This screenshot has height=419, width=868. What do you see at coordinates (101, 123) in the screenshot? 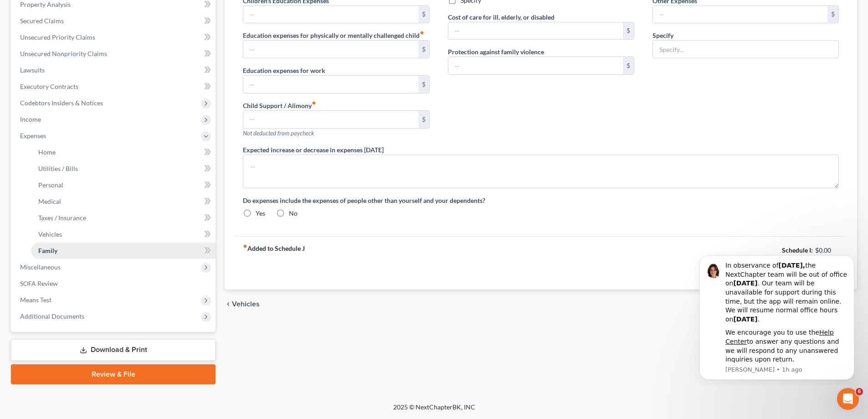
I see `p: Message from Emma, sent 1h ago` at bounding box center [101, 123].